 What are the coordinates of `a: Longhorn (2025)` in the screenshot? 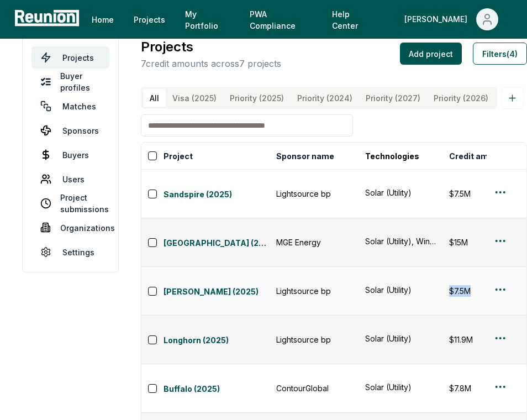 It's located at (217, 341).